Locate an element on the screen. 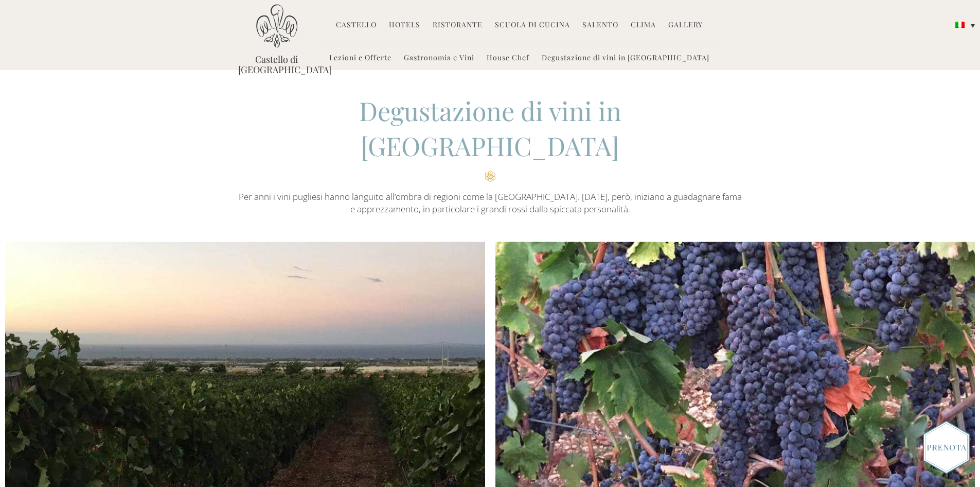  a: Hotels is located at coordinates (404, 25).